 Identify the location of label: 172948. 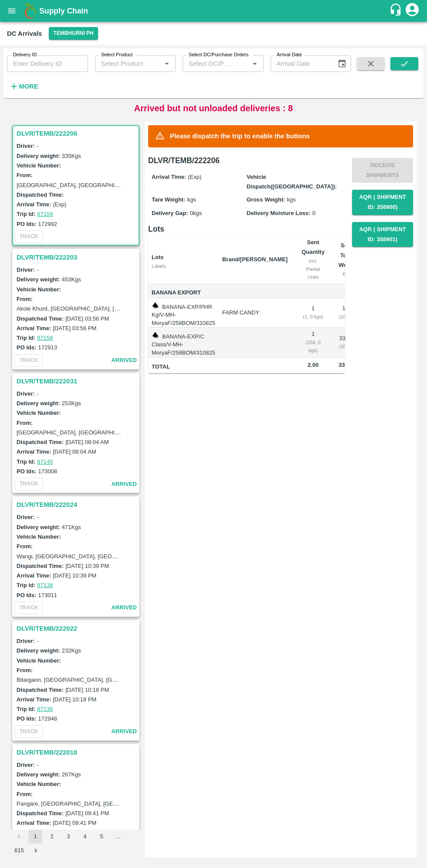
(48, 718).